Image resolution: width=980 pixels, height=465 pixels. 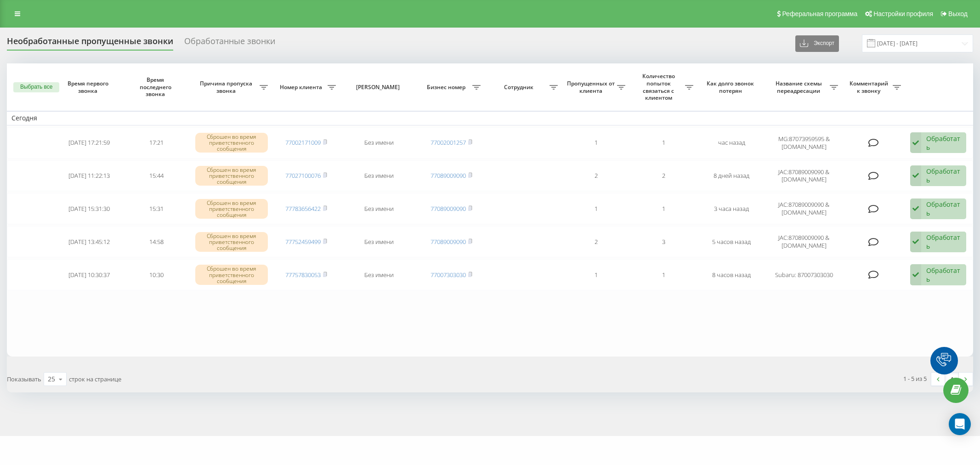 What do you see at coordinates (156, 209) in the screenshot?
I see `td: 15:31` at bounding box center [156, 209].